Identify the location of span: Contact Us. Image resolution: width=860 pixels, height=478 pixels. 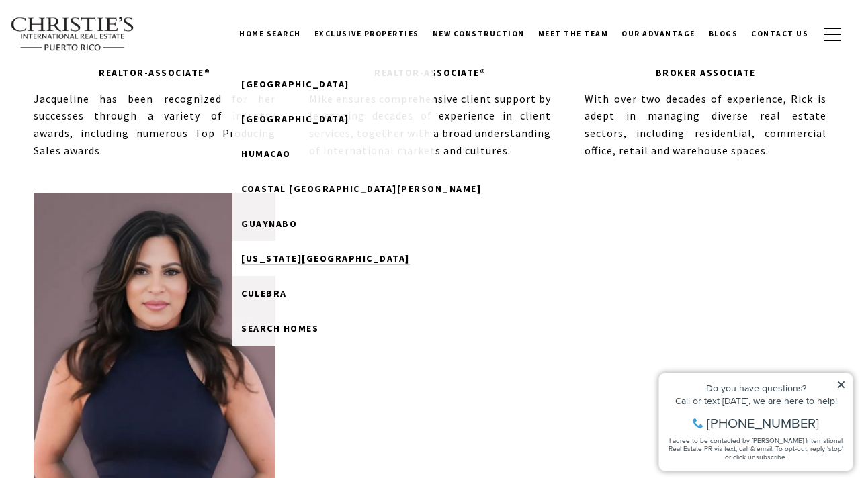
(779, 34).